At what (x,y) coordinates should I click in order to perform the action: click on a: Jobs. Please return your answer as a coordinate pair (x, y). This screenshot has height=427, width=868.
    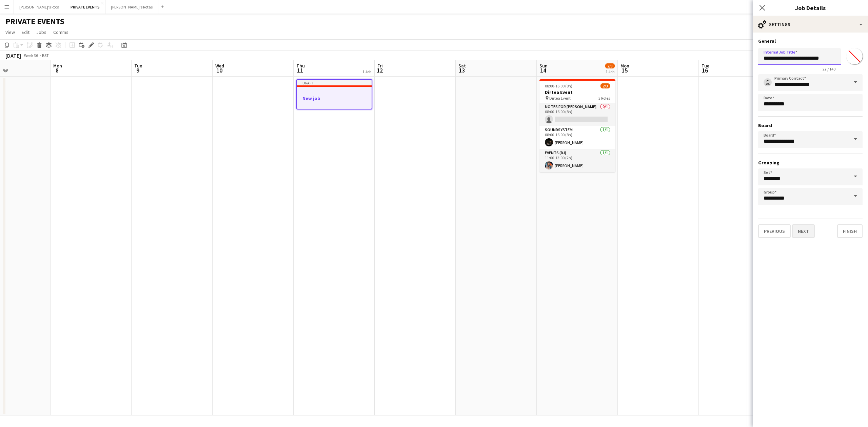
    Looking at the image, I should click on (41, 32).